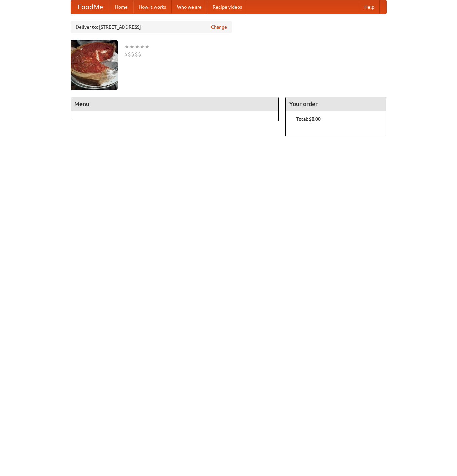 The width and height of the screenshot is (457, 476). Describe the element at coordinates (175, 104) in the screenshot. I see `h4: Menu` at that location.